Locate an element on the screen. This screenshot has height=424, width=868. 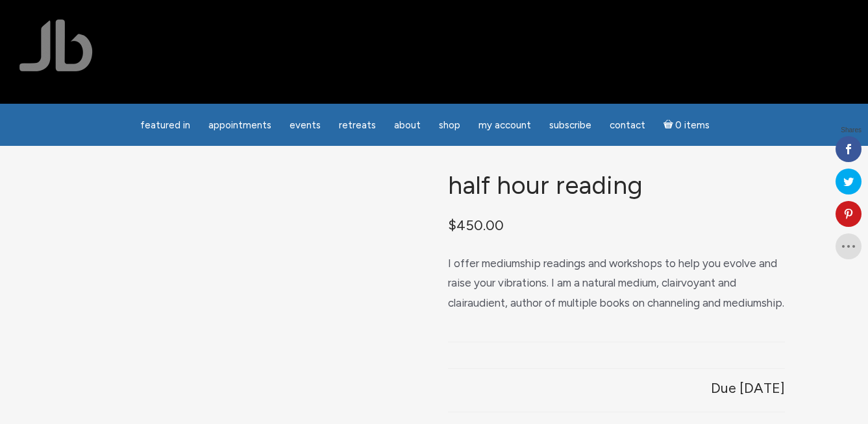
a: Subscribe is located at coordinates (570, 125).